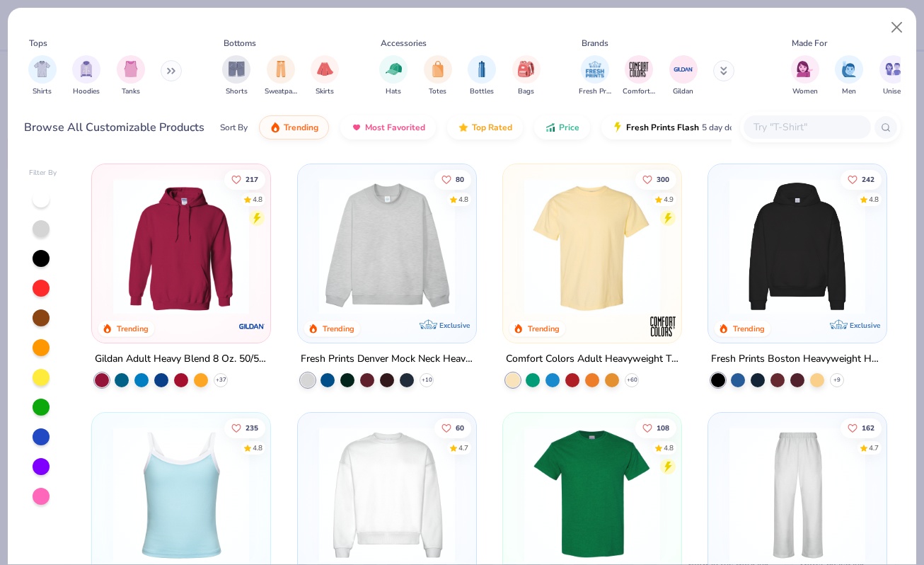 Image resolution: width=924 pixels, height=565 pixels. I want to click on img: 1358499d-a160-429c-9f1e-ad7a3dc244c9, so click(387, 495).